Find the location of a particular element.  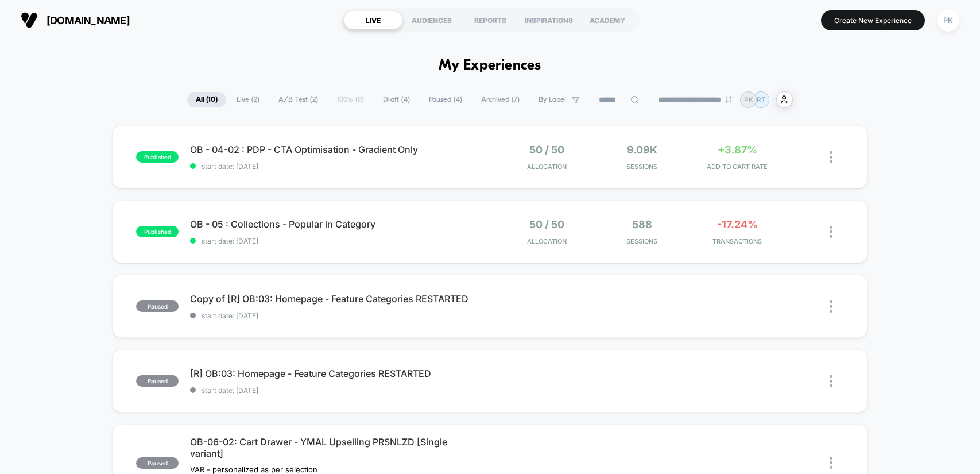

button: Create New Experience is located at coordinates (873, 21).